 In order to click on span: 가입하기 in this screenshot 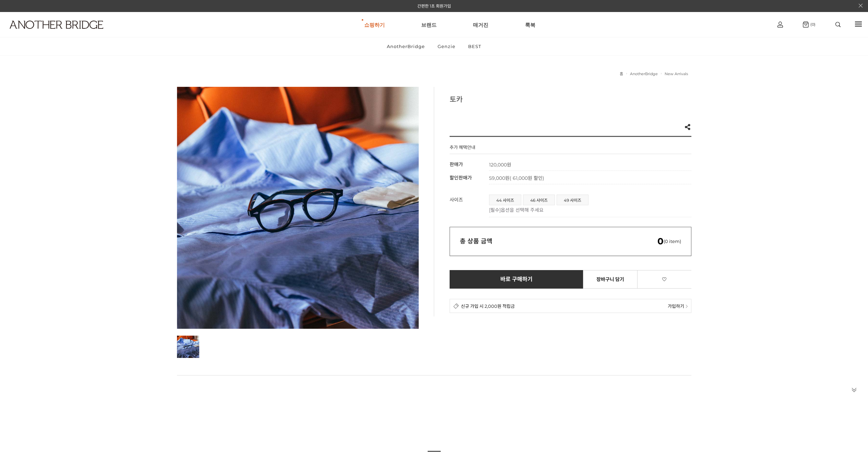, I will do `click(676, 306)`.